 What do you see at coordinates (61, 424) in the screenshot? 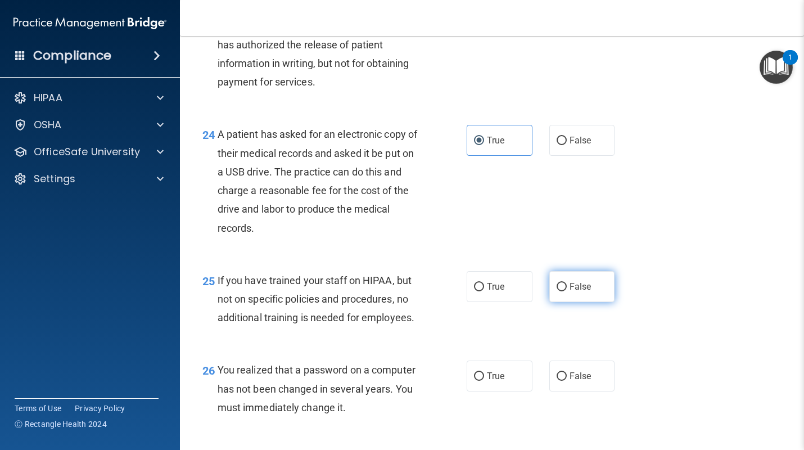
I see `span: Ⓒ Rectangle Health 2024` at bounding box center [61, 424].